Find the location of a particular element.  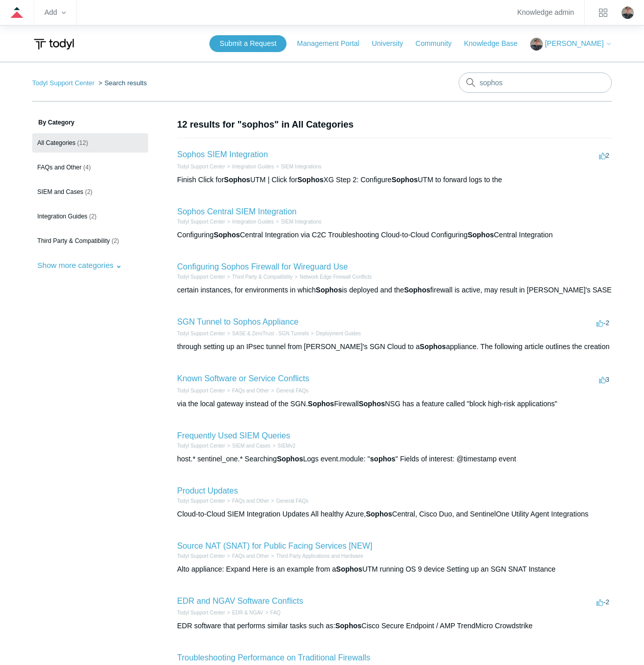

button: Show more categories is located at coordinates (79, 265).